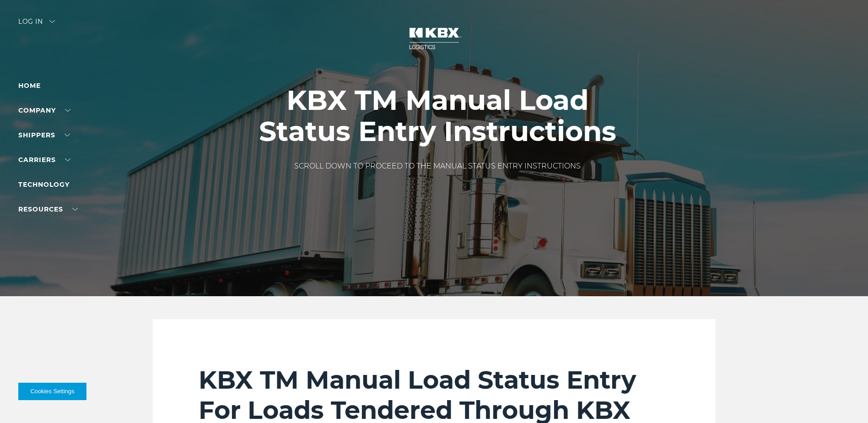 This screenshot has height=423, width=868. Describe the element at coordinates (44, 185) in the screenshot. I see `a: Technology` at that location.